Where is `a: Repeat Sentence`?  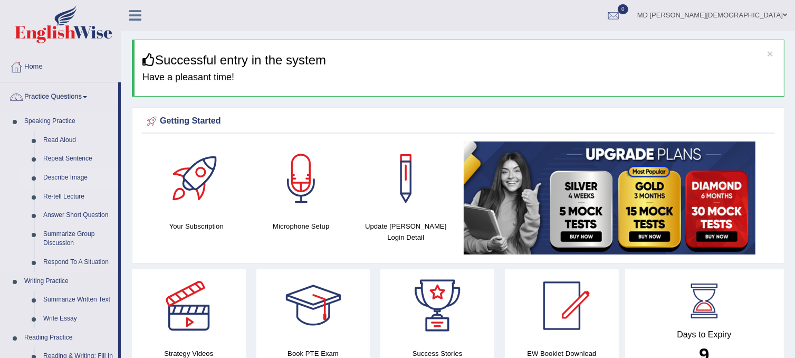
a: Repeat Sentence is located at coordinates (78, 159).